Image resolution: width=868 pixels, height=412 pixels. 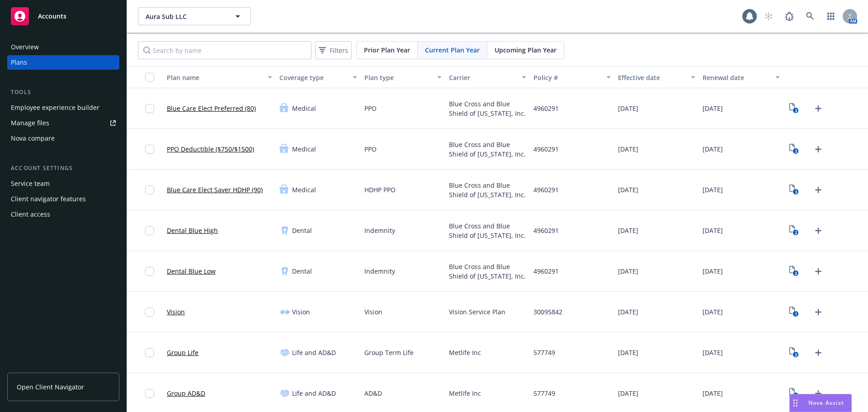 What do you see at coordinates (769, 16) in the screenshot?
I see `a: Start snowing` at bounding box center [769, 16].